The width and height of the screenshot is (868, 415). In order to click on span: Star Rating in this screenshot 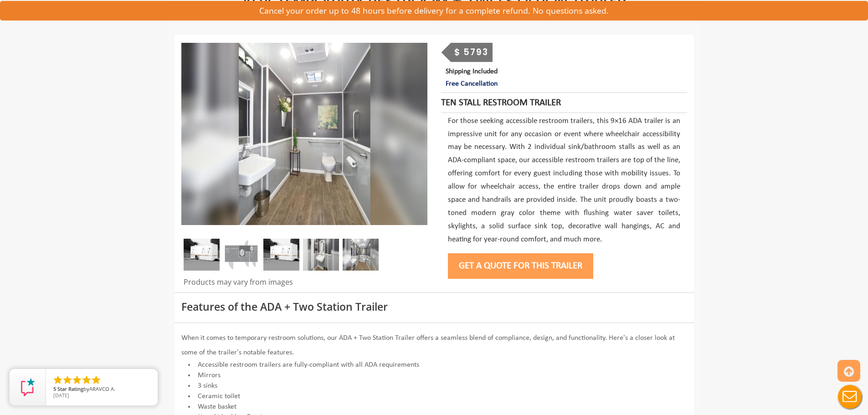, I will do `click(70, 388)`.